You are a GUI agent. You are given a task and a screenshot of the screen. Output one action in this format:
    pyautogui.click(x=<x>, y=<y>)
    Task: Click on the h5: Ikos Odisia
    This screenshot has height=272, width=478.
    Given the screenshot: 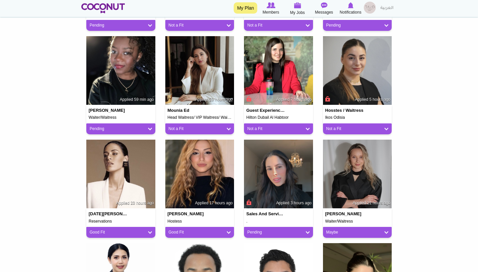 What is the action you would take?
    pyautogui.click(x=357, y=117)
    